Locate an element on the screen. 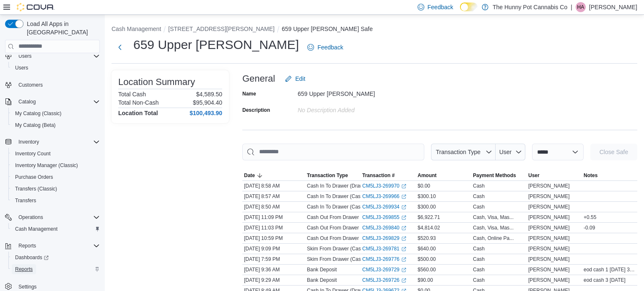 Image resolution: width=644 pixels, height=291 pixels. a: CM5LJ3-269840External link is located at coordinates (384, 228).